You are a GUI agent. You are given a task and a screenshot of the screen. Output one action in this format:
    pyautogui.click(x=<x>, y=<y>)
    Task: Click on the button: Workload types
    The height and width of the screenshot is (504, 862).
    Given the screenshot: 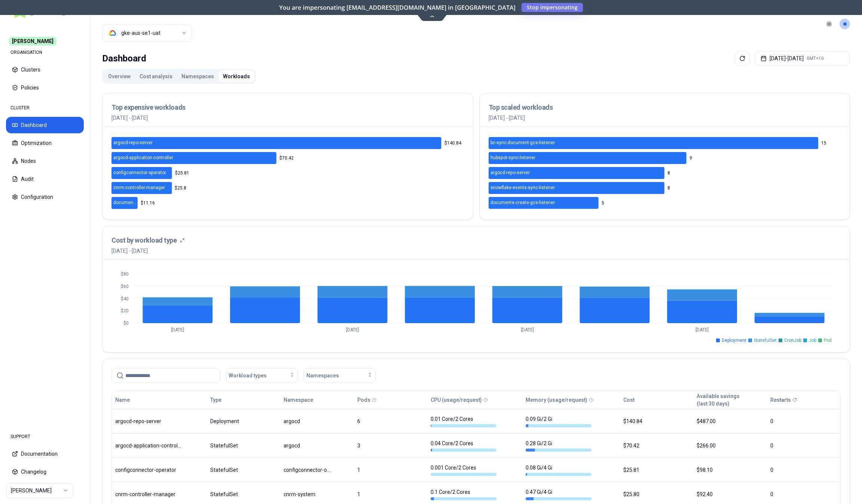 What is the action you would take?
    pyautogui.click(x=262, y=375)
    